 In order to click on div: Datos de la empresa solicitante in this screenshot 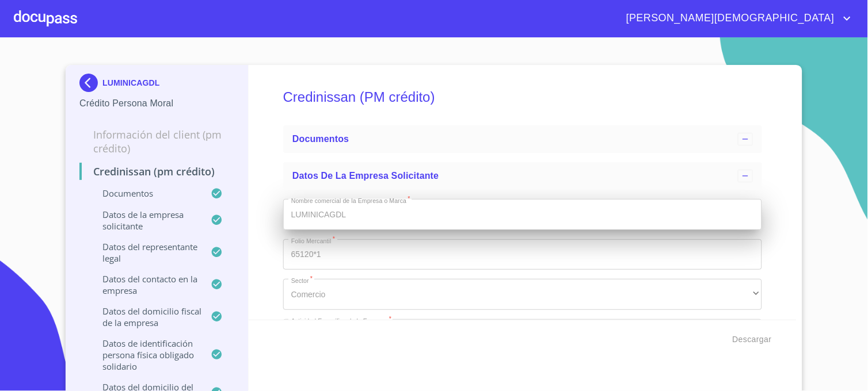, I will do `click(523, 176)`.